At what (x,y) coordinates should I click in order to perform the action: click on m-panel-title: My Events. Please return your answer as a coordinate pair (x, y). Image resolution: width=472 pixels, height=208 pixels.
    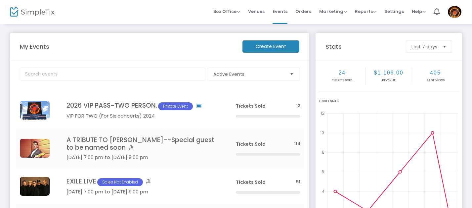
    Looking at the image, I should click on (128, 46).